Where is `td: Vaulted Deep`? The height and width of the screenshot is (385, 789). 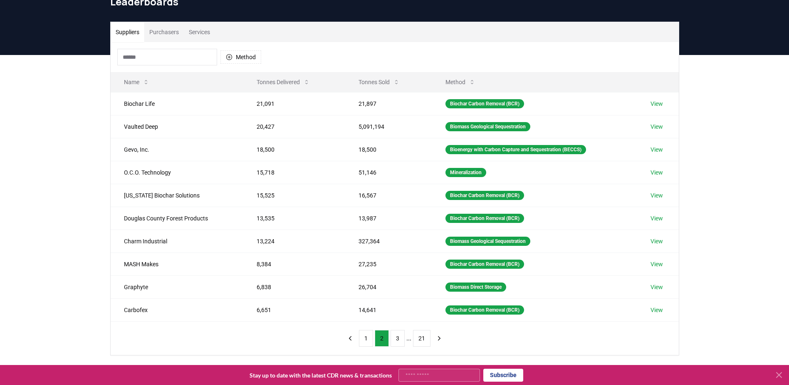
td: Vaulted Deep is located at coordinates (177, 126).